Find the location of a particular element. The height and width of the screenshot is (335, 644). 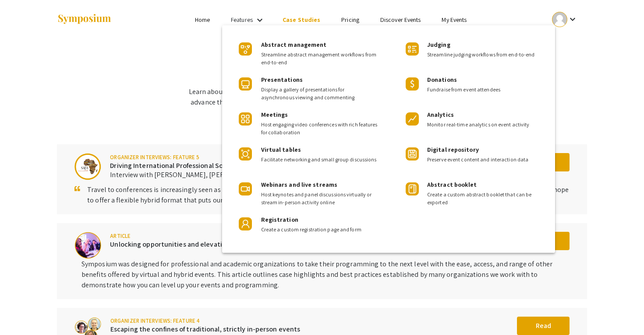

span: Streamline judging workflows from end-to-end is located at coordinates (485, 54).